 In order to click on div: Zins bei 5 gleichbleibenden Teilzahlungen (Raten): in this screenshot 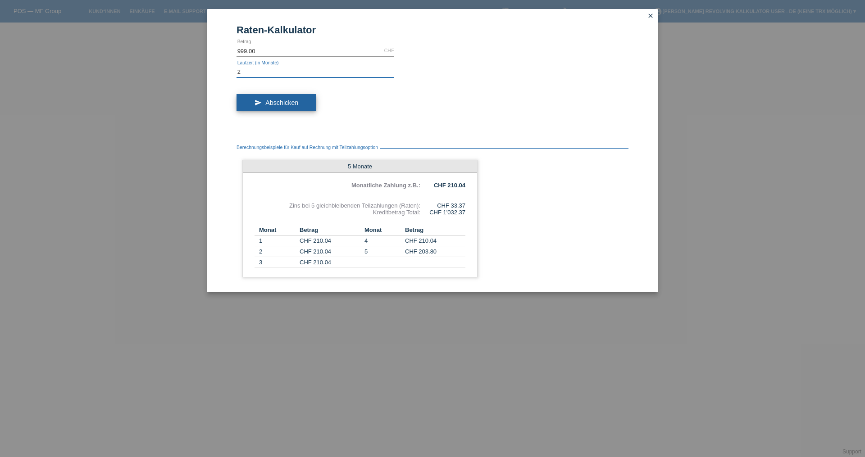, I will do `click(337, 205)`.